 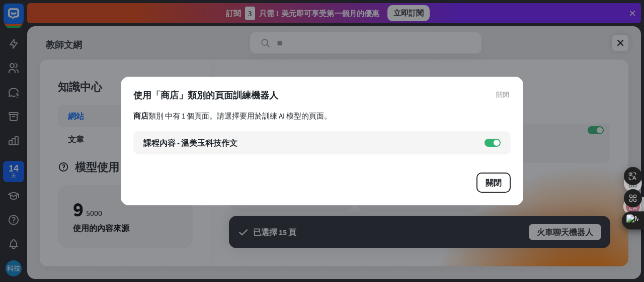 I want to click on font: 。請選擇要用於訓練 AI 模型的頁面。, so click(x=270, y=116).